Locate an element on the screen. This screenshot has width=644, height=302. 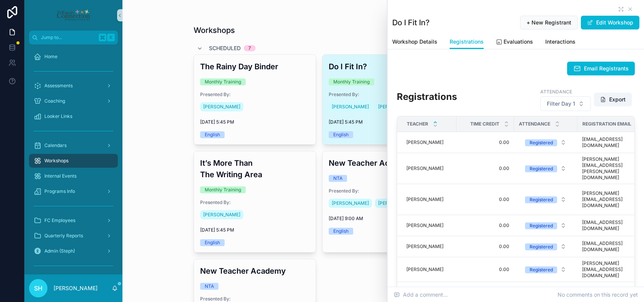
span: Quarterly Reports is located at coordinates (63, 236).